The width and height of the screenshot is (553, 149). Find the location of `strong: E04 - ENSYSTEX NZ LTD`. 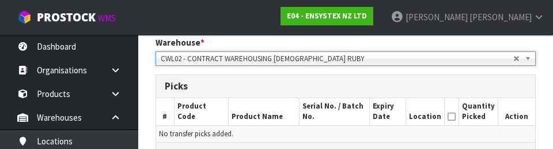

strong: E04 - ENSYSTEX NZ LTD is located at coordinates (327, 16).